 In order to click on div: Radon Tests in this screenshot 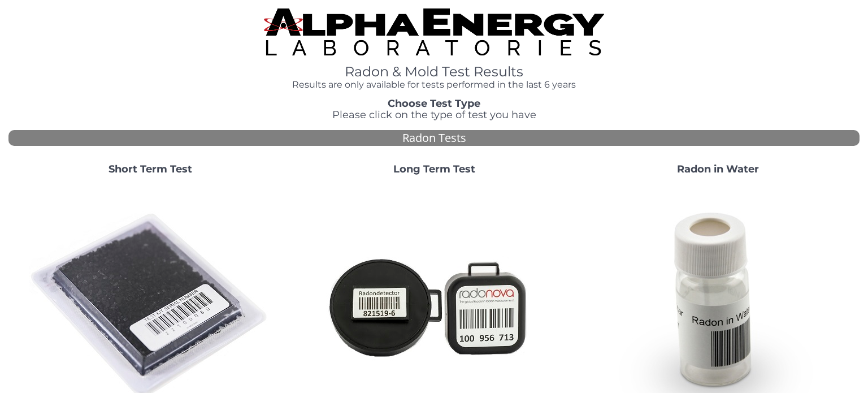, I will do `click(434, 138)`.